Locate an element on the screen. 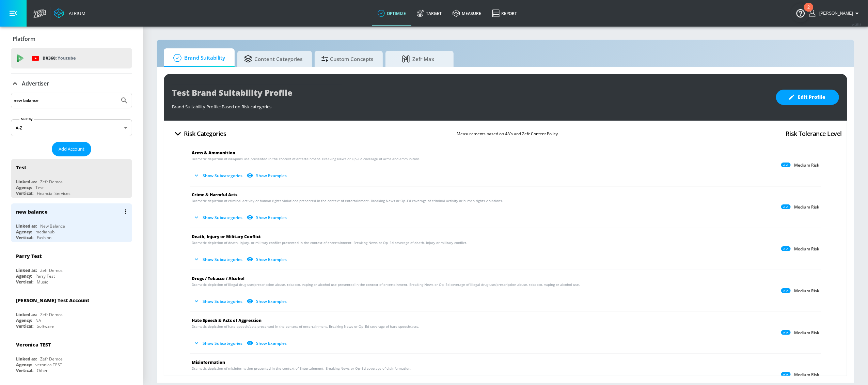  span: Crime & Harmful Acts is located at coordinates (215, 195).